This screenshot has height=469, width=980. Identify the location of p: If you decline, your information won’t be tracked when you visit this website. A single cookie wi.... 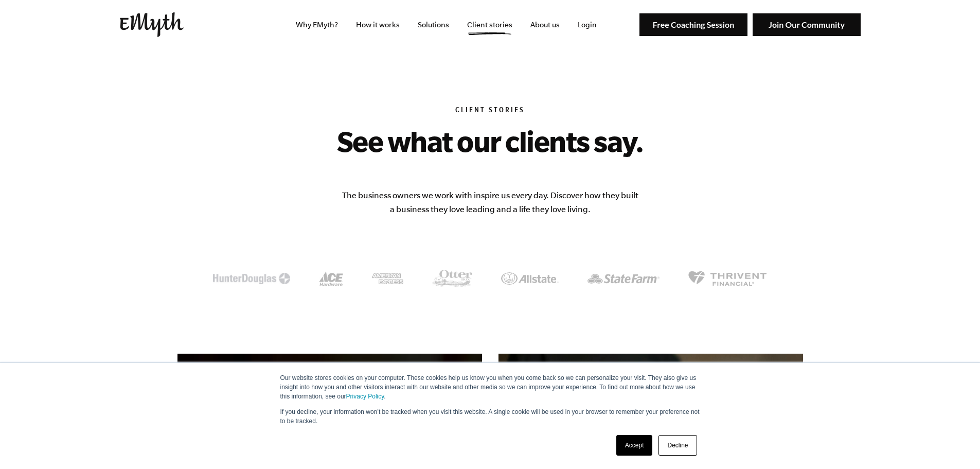
(490, 416).